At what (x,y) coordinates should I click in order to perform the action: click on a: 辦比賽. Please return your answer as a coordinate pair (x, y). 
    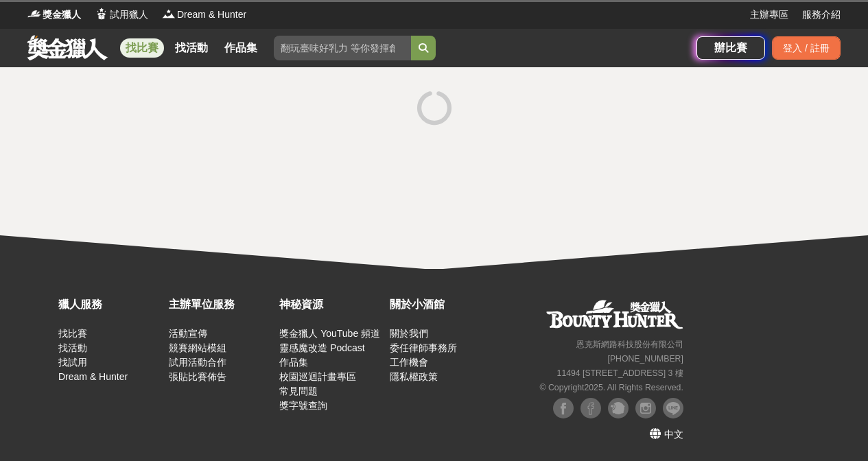
    Looking at the image, I should click on (731, 48).